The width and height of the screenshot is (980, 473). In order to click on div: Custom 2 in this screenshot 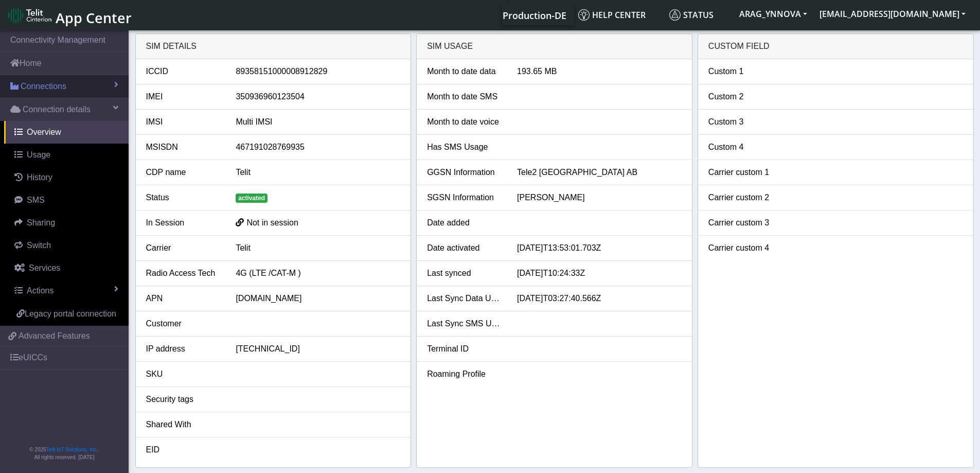, I will do `click(746, 97)`.